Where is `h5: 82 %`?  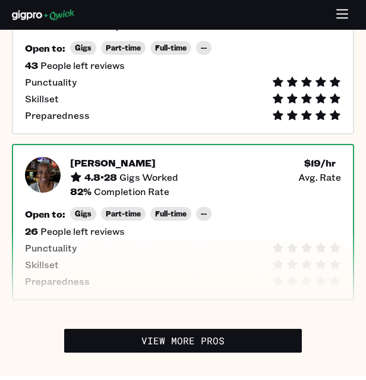
h5: 82 % is located at coordinates (81, 191).